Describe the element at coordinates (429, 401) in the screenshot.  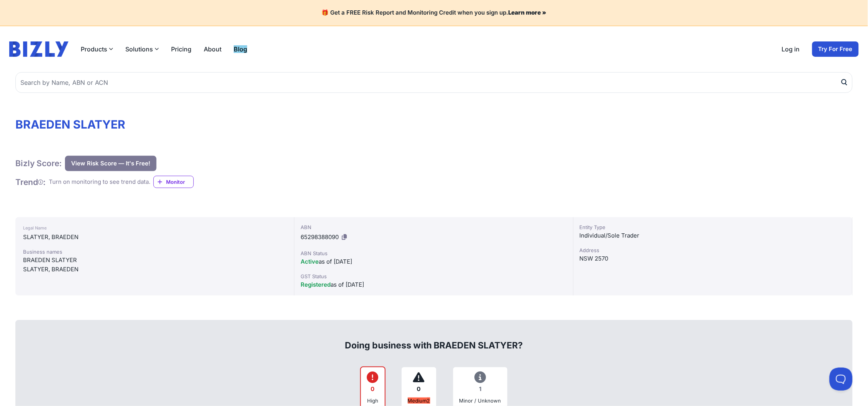
I see `span: Number of Categories containing this Term` at that location.